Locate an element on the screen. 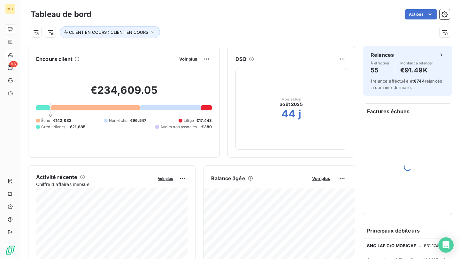 This screenshot has width=460, height=259. div: Open Intercom Messenger is located at coordinates (446, 245).